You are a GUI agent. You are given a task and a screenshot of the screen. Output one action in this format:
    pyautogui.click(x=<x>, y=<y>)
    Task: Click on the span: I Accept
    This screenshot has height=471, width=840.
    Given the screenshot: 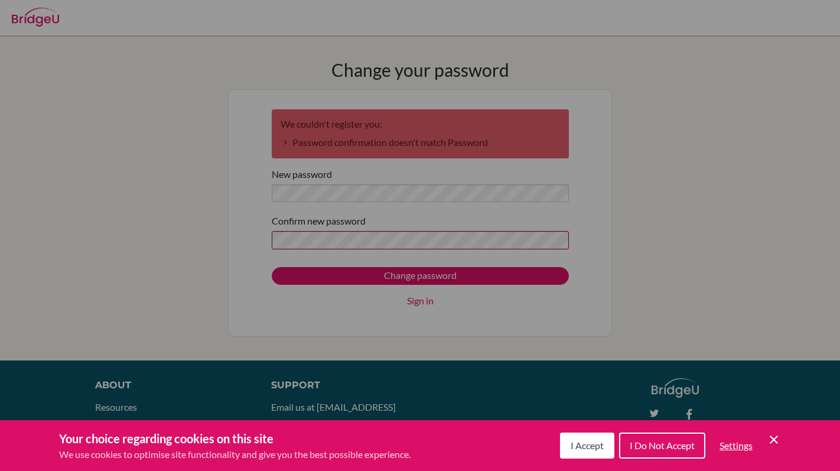 What is the action you would take?
    pyautogui.click(x=587, y=445)
    